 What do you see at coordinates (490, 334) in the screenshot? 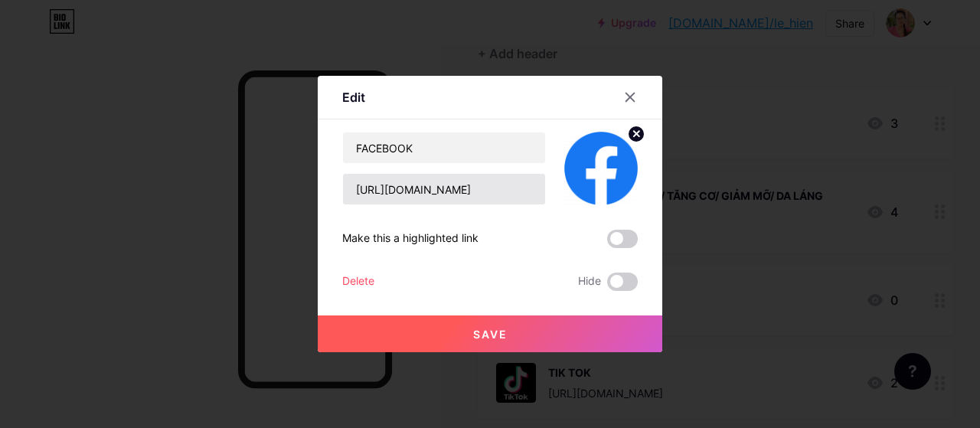
I see `button: Save` at bounding box center [490, 334].